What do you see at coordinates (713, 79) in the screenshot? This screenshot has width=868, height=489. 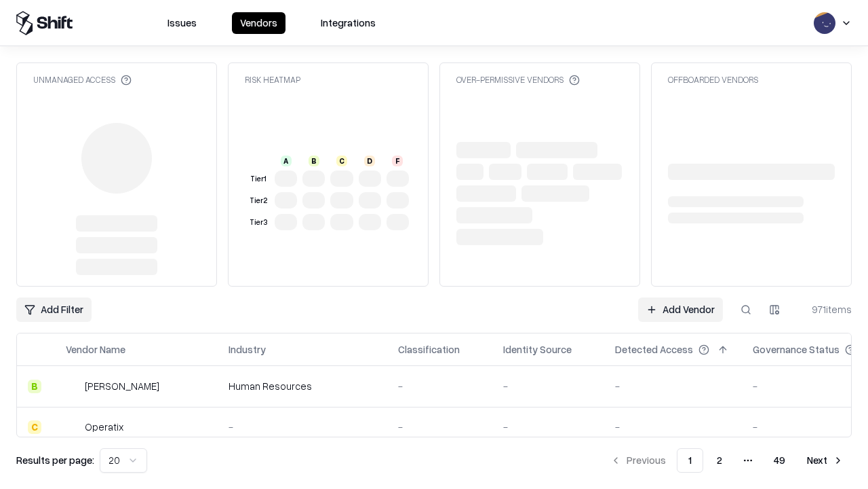 I see `div: Offboarded Vendors` at bounding box center [713, 79].